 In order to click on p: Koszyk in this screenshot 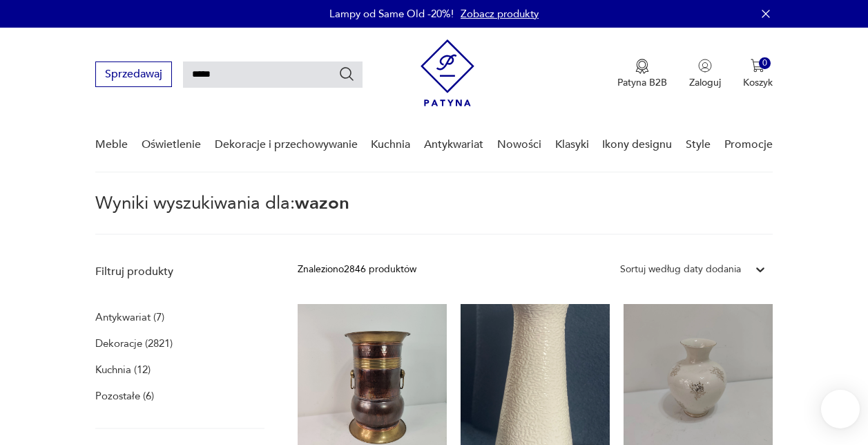, I will do `click(757, 82)`.